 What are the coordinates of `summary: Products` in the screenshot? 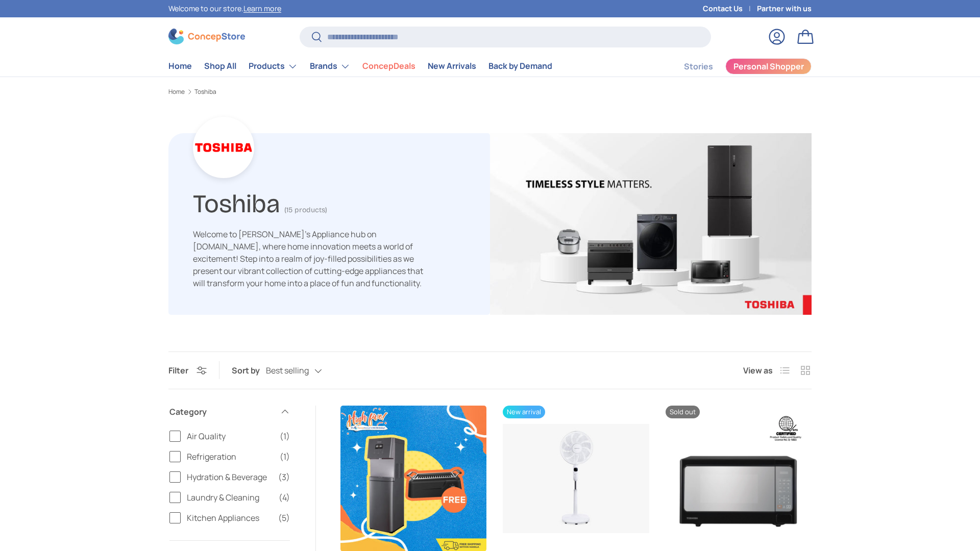 It's located at (273, 66).